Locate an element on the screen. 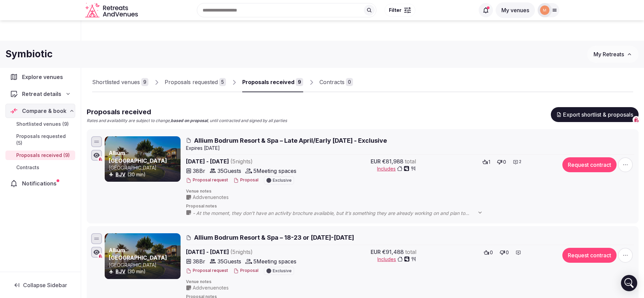  a: My venues is located at coordinates (515, 10).